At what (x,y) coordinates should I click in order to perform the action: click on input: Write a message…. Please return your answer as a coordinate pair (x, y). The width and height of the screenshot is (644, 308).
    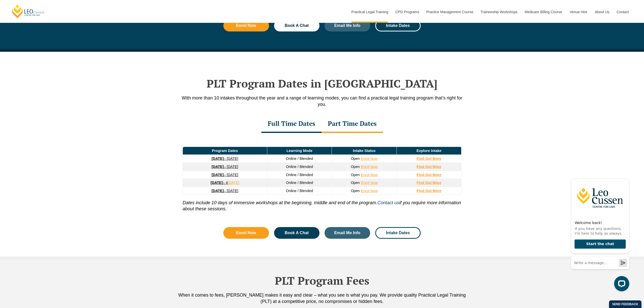
    Looking at the image, I should click on (33, 94).